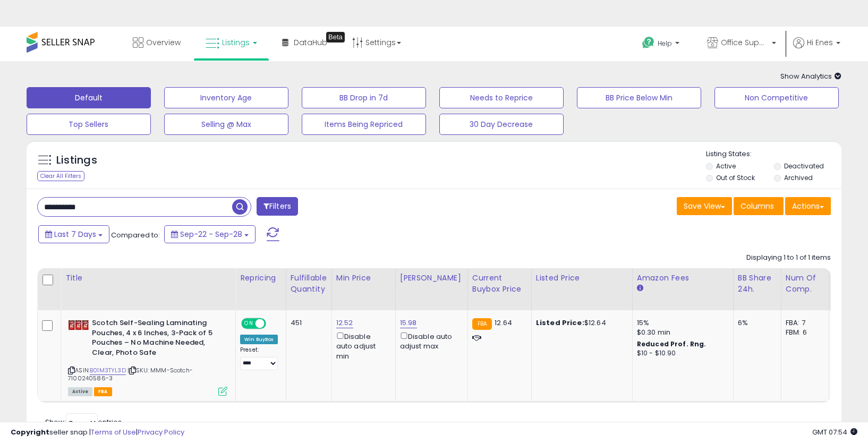 The width and height of the screenshot is (868, 443). Describe the element at coordinates (231, 42) in the screenshot. I see `a: Listings` at that location.